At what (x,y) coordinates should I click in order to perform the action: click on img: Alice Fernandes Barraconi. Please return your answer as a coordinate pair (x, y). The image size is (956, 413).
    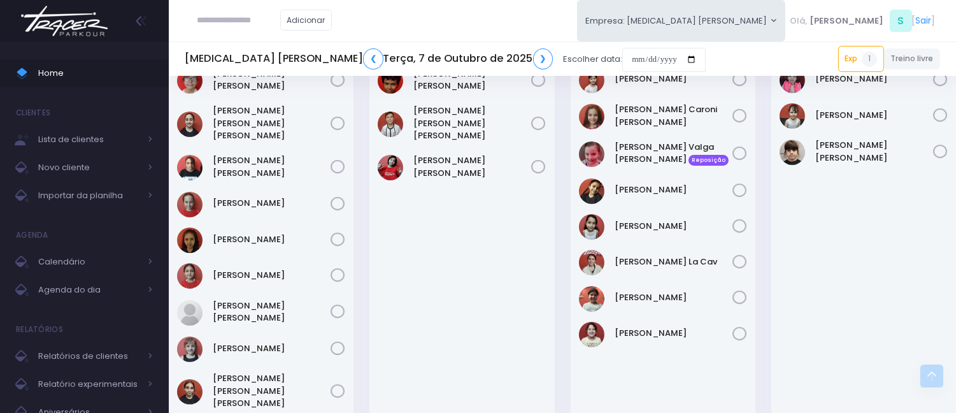
    Looking at the image, I should click on (592, 80).